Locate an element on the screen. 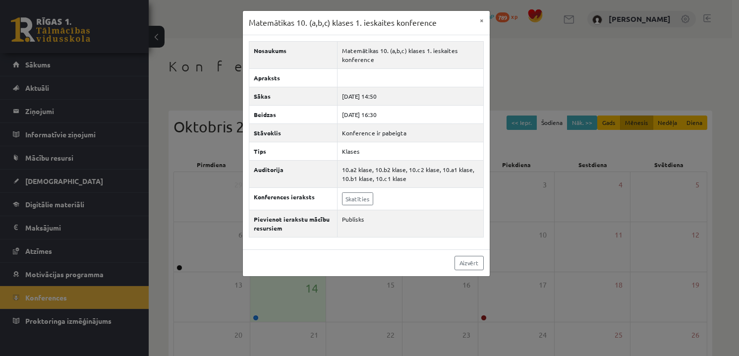 The height and width of the screenshot is (356, 739). td: Matemātikas 10. (a,b,c) klases 1. ieskaites konference is located at coordinates (410, 54).